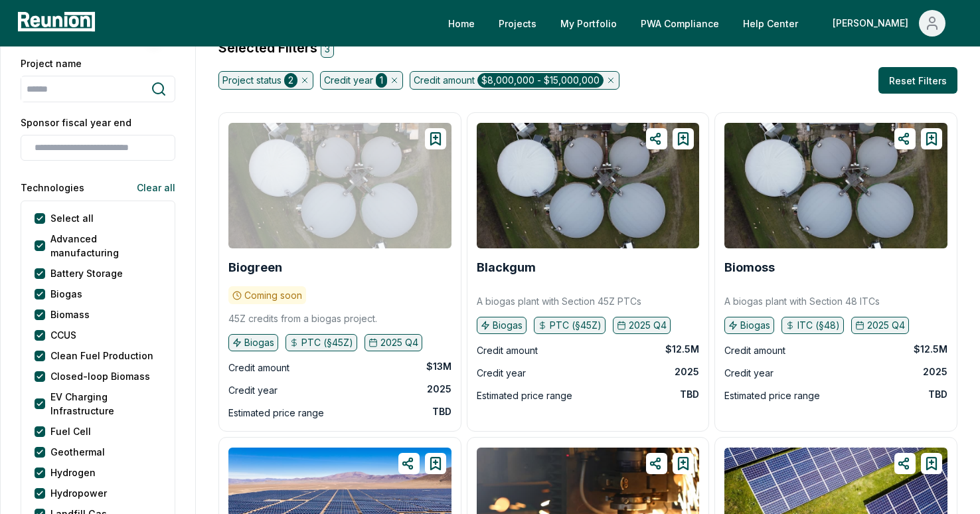 The height and width of the screenshot is (514, 980). Describe the element at coordinates (302, 318) in the screenshot. I see `p: 45Z credits from a biogas project.` at that location.